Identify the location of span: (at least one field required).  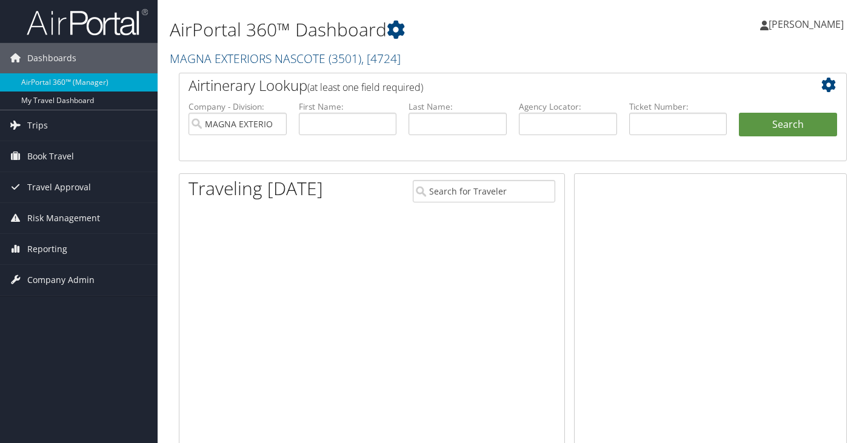
(365, 87).